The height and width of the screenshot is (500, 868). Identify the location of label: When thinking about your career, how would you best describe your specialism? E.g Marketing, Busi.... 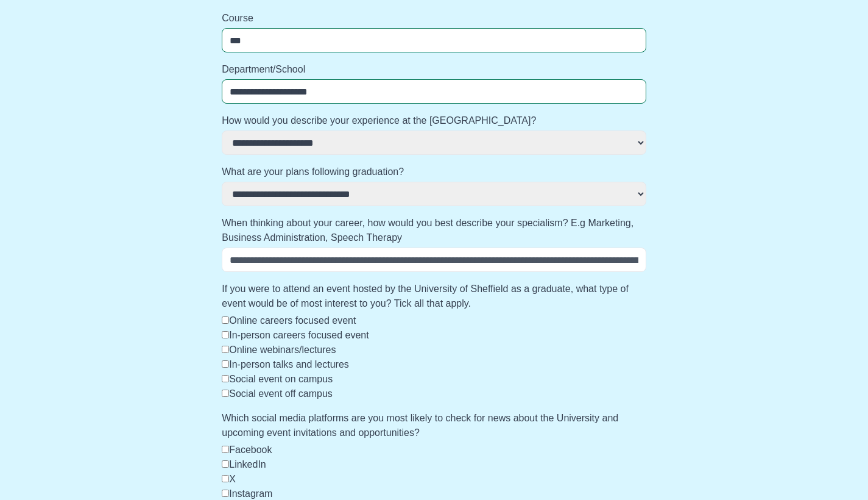
(434, 230).